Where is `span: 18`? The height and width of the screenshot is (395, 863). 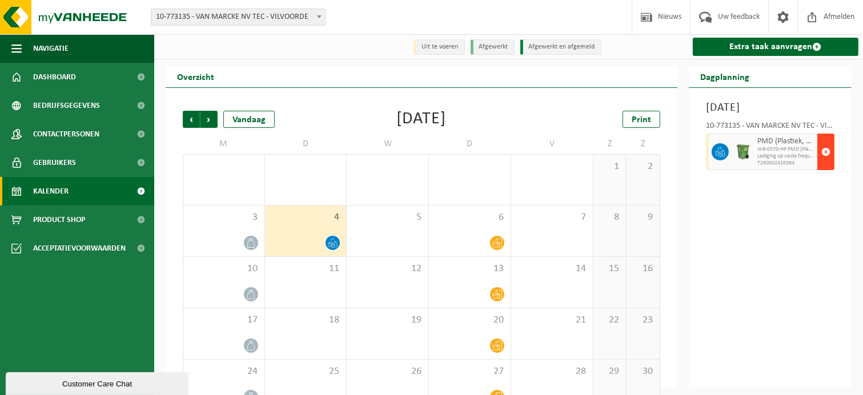 span: 18 is located at coordinates (305, 320).